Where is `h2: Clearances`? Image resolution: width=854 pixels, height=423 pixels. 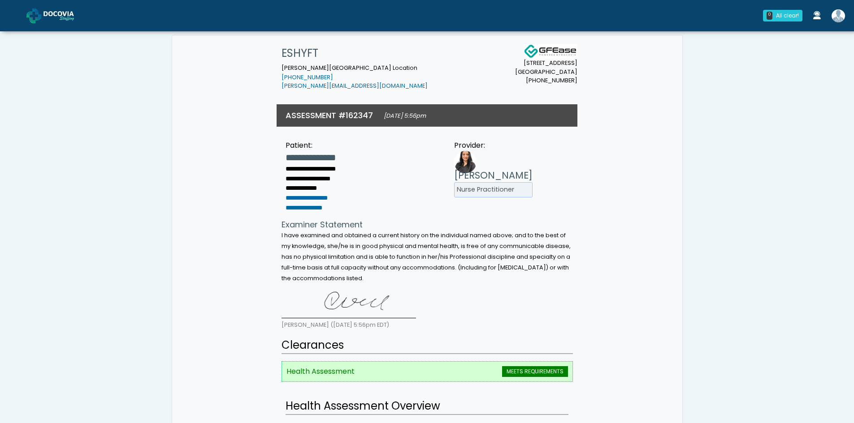
h2: Clearances is located at coordinates (427, 346).